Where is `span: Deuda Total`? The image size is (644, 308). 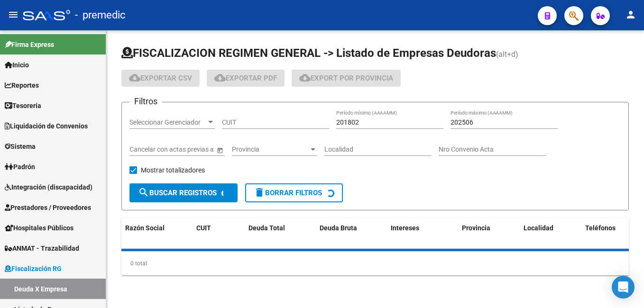
span: Deuda Total is located at coordinates (267, 228).